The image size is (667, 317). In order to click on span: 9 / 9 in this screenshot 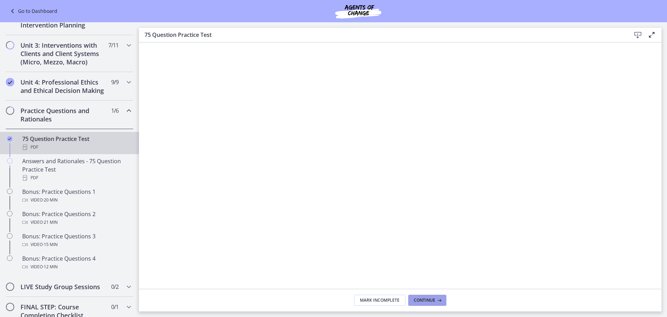, I will do `click(115, 82)`.